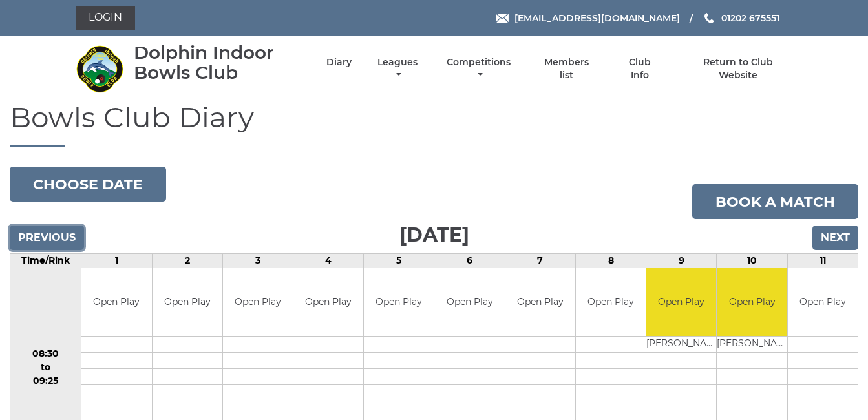  Describe the element at coordinates (750, 18) in the screenshot. I see `span: 01202 675551` at that location.